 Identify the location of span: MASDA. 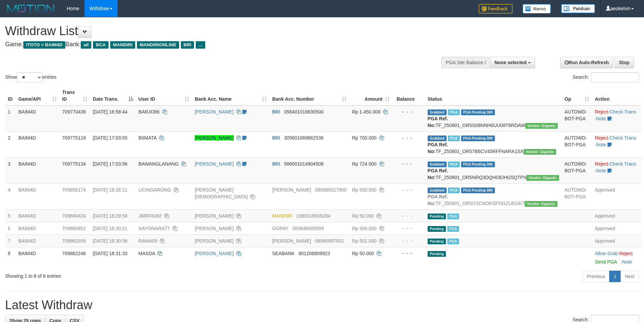
(147, 253).